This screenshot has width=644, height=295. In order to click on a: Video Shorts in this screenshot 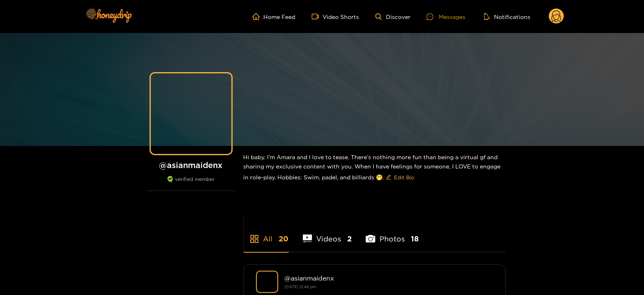, I will do `click(336, 17)`.